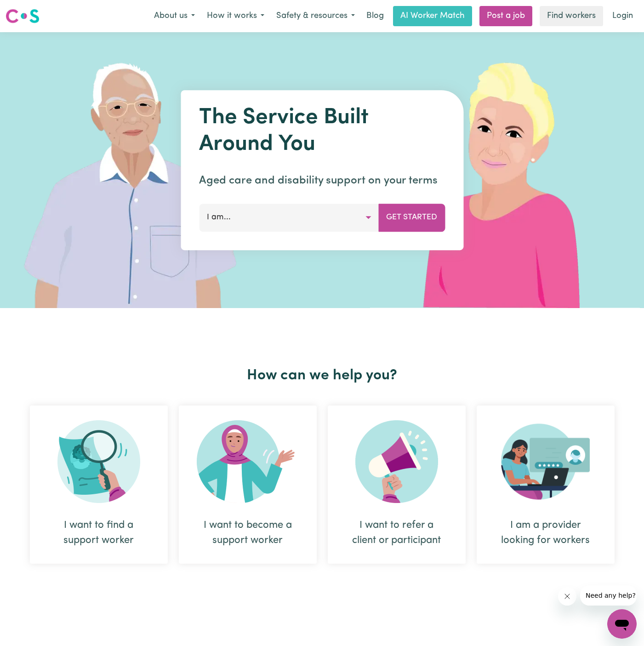  What do you see at coordinates (571, 17) in the screenshot?
I see `a: Find workers` at bounding box center [571, 17].